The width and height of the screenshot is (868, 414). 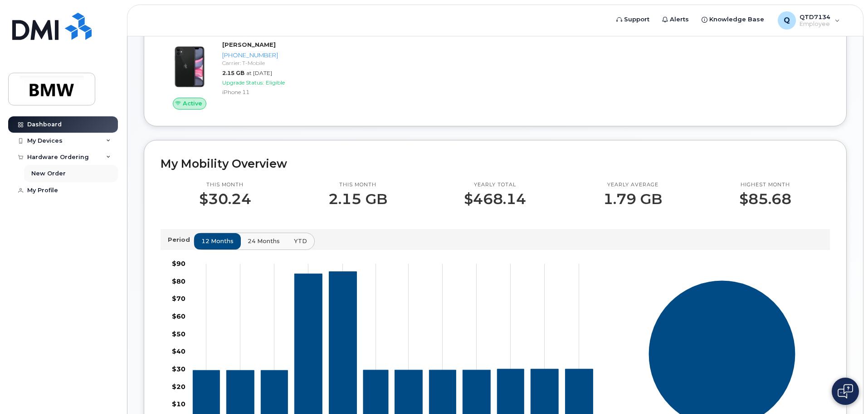 What do you see at coordinates (193, 103) in the screenshot?
I see `span: Active` at bounding box center [193, 103].